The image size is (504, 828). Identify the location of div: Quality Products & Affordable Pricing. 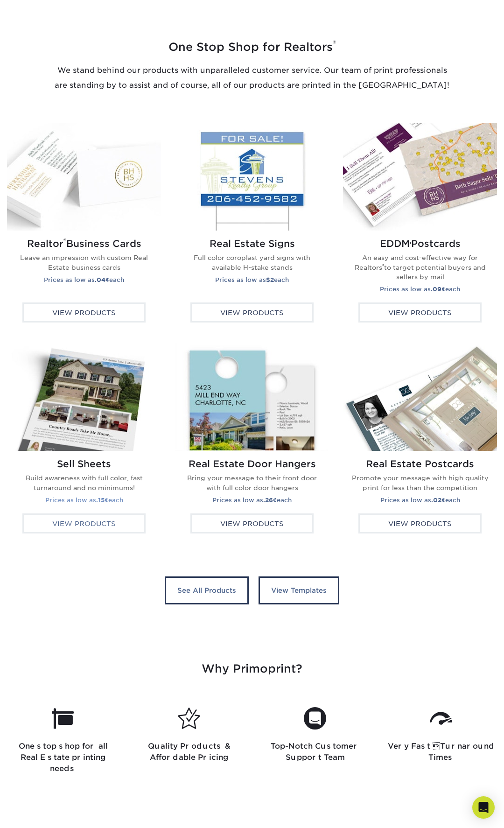
(189, 741).